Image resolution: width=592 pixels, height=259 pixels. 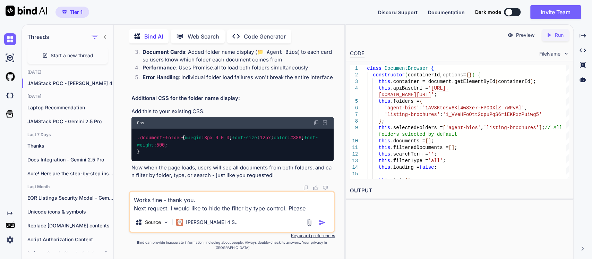 What do you see at coordinates (265, 138) in the screenshot?
I see `span: 12px` at bounding box center [265, 138].